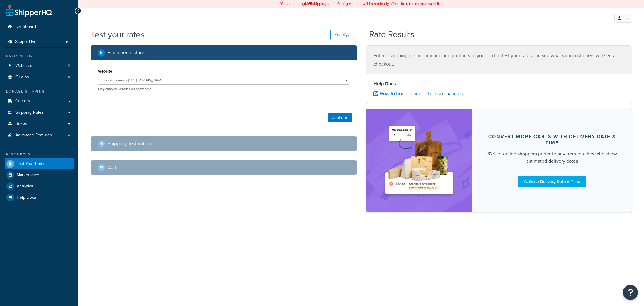  I want to click on div: 82% of online shoppers prefer to buy from retailers who show estimated delivery dates, so click(552, 157).